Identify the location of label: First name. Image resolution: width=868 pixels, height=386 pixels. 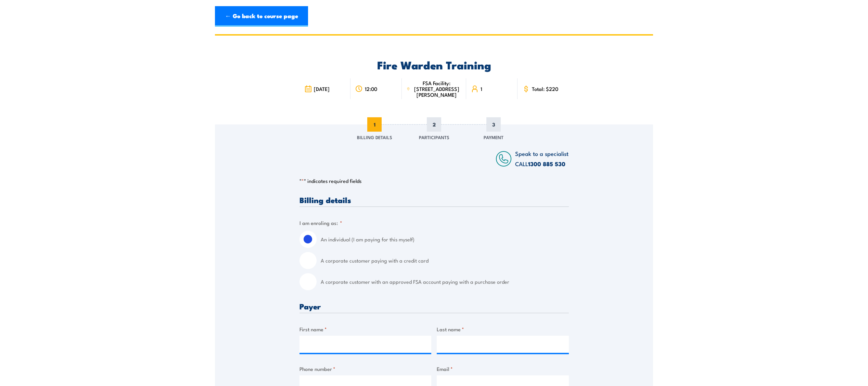
(365, 329).